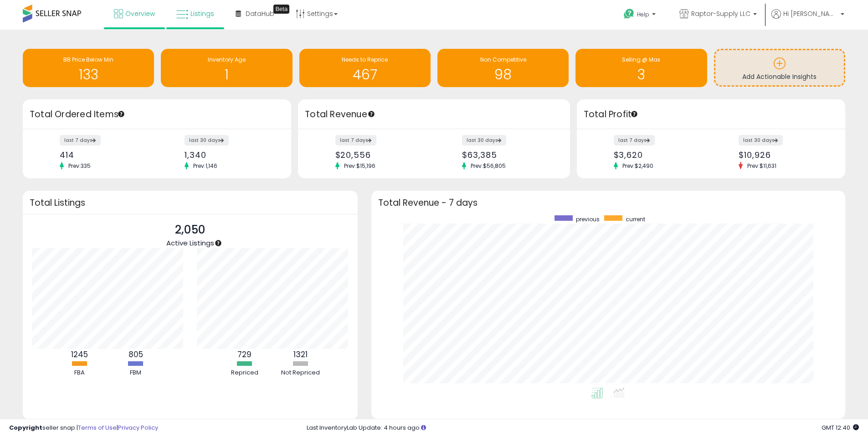  Describe the element at coordinates (136, 372) in the screenshot. I see `div: FBM` at that location.